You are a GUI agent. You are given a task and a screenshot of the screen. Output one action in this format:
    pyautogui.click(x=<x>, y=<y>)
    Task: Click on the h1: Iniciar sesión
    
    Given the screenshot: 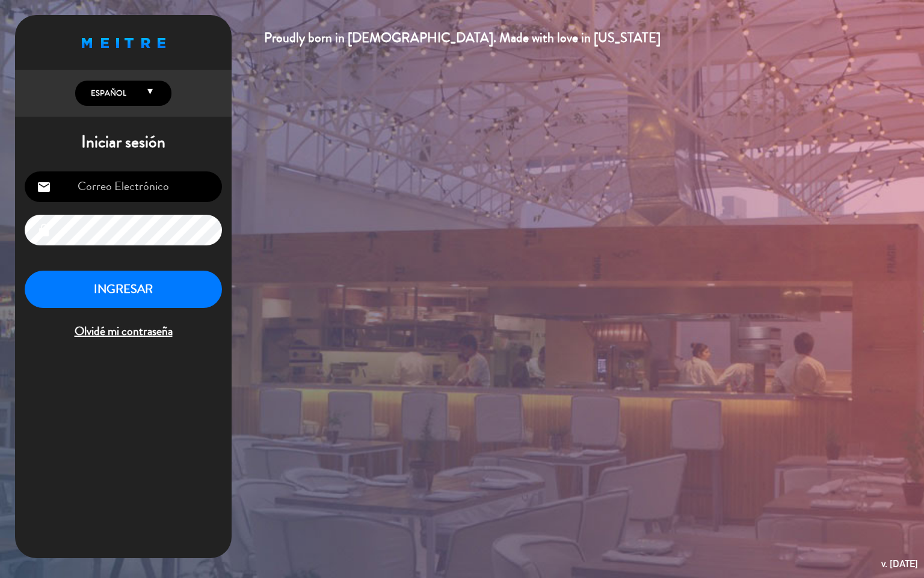 What is the action you would take?
    pyautogui.click(x=123, y=142)
    